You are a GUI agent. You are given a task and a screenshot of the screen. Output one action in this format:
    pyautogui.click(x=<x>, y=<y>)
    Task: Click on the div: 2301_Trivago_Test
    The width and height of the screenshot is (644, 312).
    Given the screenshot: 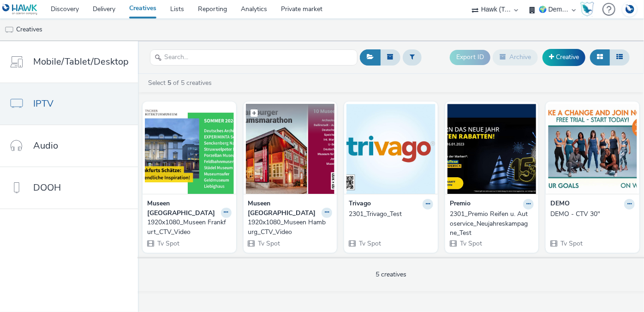 What is the action you would take?
    pyautogui.click(x=389, y=214)
    